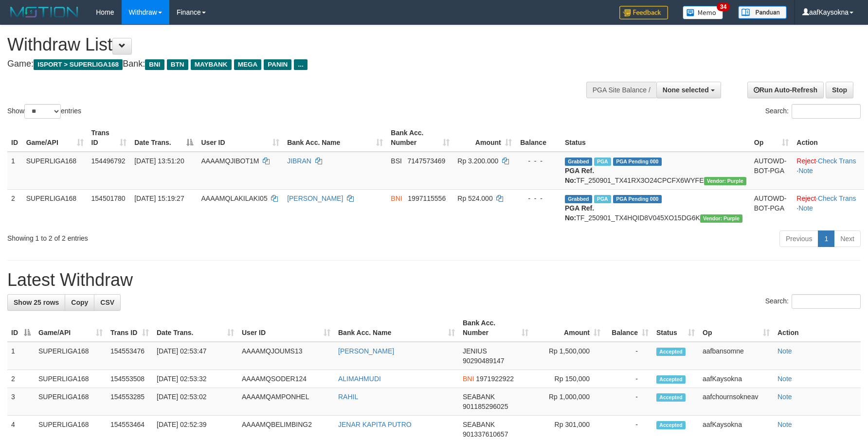 This screenshot has height=441, width=868. What do you see at coordinates (36, 302) in the screenshot?
I see `span: Show 25 rows` at bounding box center [36, 302].